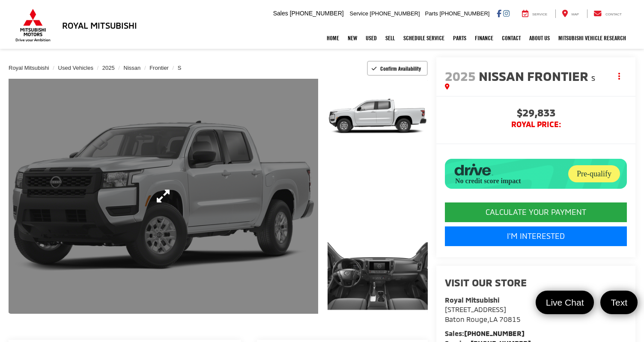 The width and height of the screenshot is (644, 342). What do you see at coordinates (539, 38) in the screenshot?
I see `a: About Us` at bounding box center [539, 38].